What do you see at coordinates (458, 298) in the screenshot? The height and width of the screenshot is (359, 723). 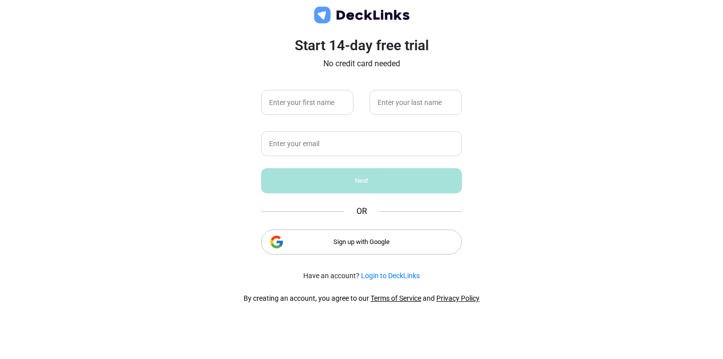 I see `a: Privacy Policy` at bounding box center [458, 298].